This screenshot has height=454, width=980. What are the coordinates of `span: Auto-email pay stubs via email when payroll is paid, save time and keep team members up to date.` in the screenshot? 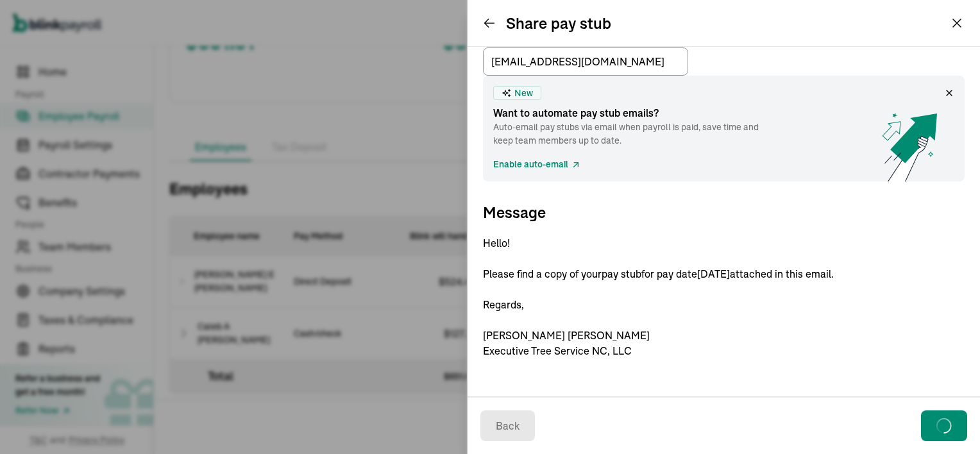 It's located at (636, 134).